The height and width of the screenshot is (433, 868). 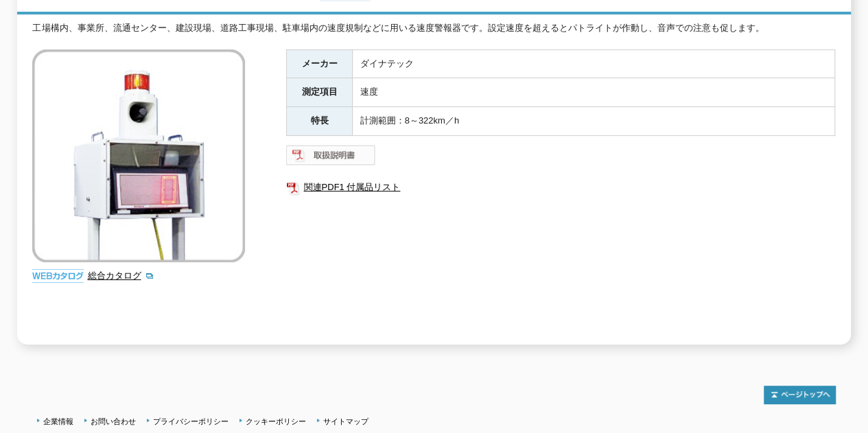 What do you see at coordinates (346, 422) in the screenshot?
I see `a: サイトマップ` at bounding box center [346, 422].